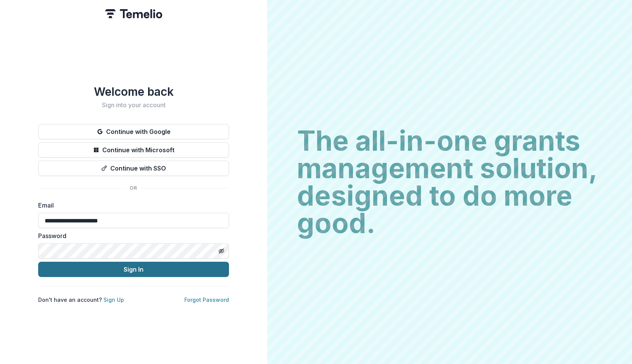 The width and height of the screenshot is (632, 364). I want to click on button: Sign In, so click(134, 269).